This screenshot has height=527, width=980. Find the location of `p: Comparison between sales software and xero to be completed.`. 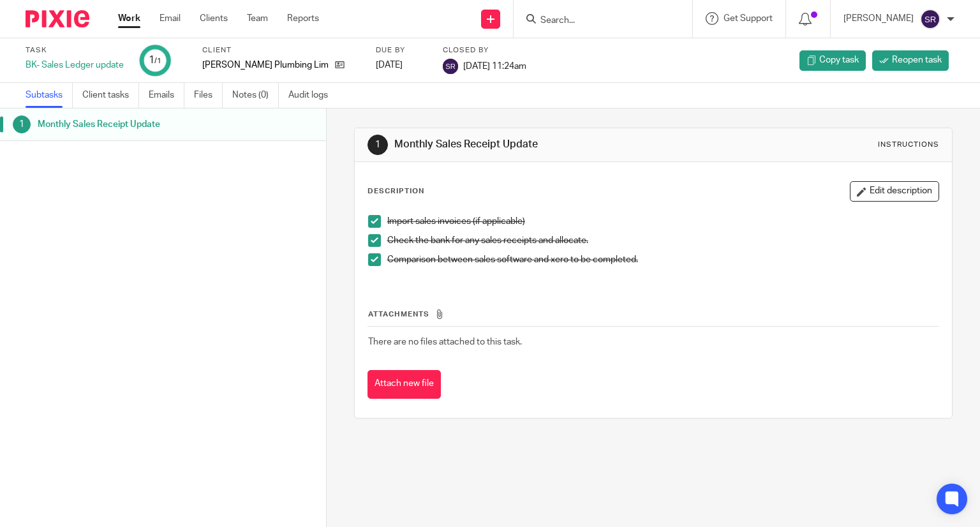

p: Comparison between sales software and xero to be completed. is located at coordinates (663, 260).